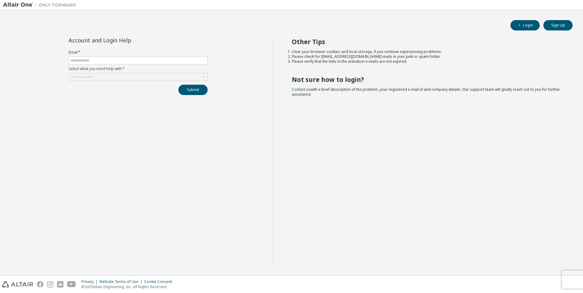 The width and height of the screenshot is (583, 293). I want to click on img: Altair One, so click(41, 5).